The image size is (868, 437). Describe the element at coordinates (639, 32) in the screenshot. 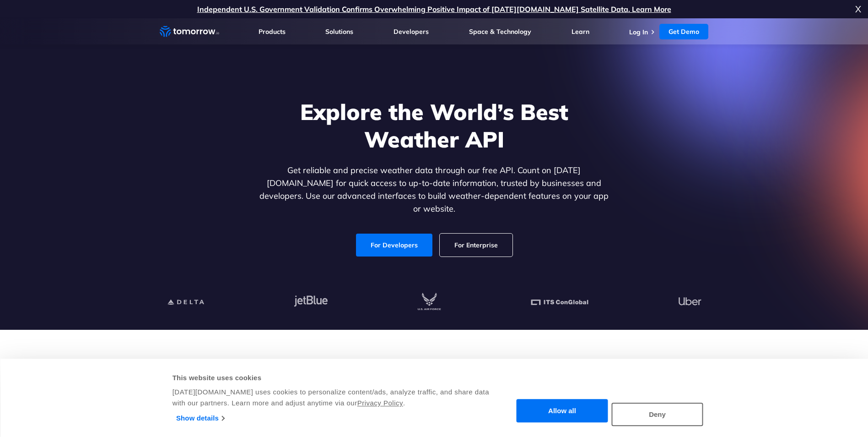

I see `a: Log In` at that location.